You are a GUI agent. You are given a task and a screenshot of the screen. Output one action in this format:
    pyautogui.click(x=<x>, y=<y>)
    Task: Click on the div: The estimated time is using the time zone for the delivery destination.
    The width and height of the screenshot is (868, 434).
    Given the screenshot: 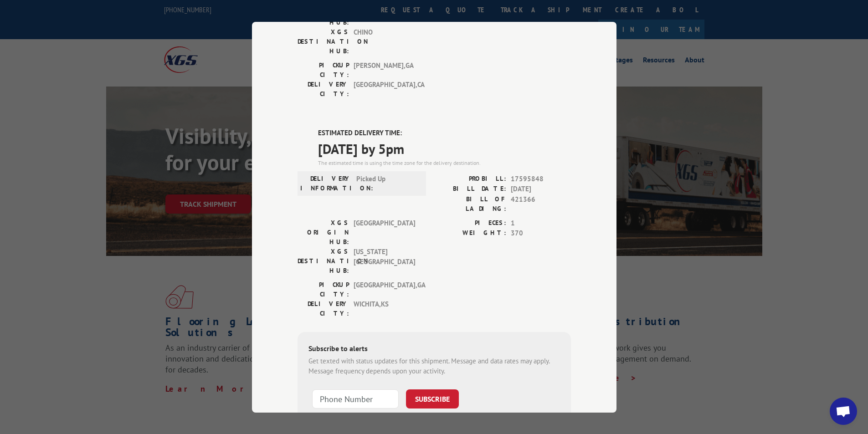 What is the action you would take?
    pyautogui.click(x=444, y=163)
    